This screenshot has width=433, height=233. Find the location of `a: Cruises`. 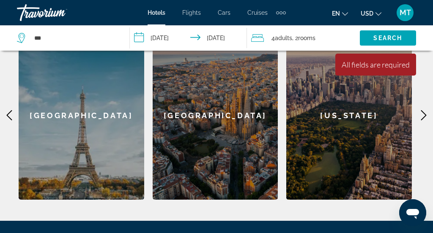

a: Cruises is located at coordinates (257, 13).